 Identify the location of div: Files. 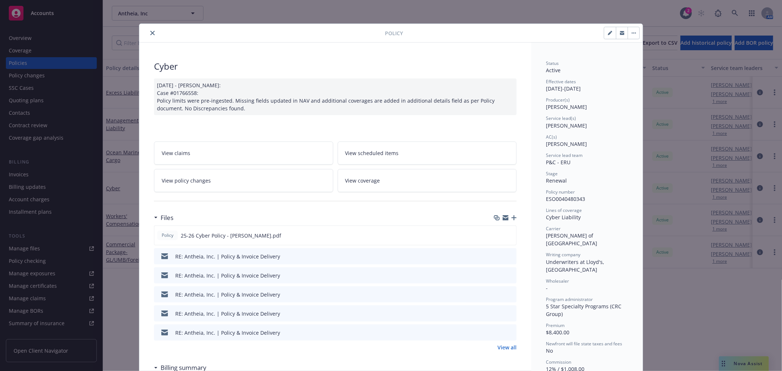
(164, 218).